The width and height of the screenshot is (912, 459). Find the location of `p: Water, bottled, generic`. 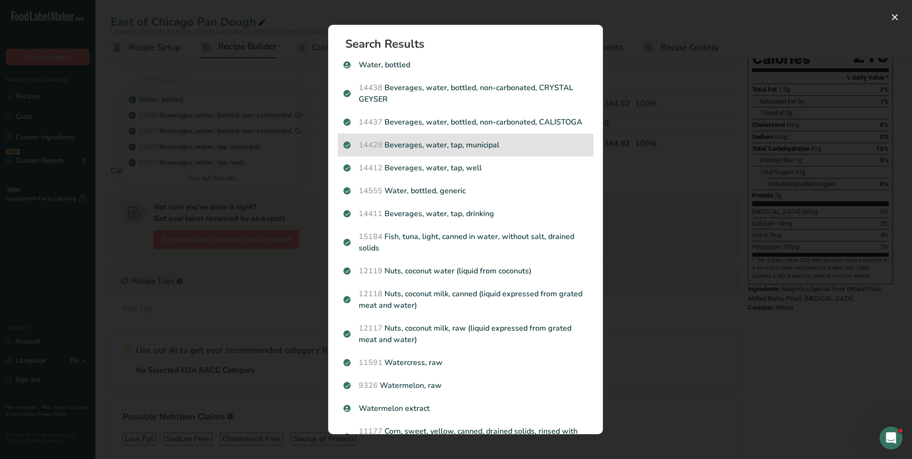

p: Water, bottled, generic is located at coordinates (466, 191).